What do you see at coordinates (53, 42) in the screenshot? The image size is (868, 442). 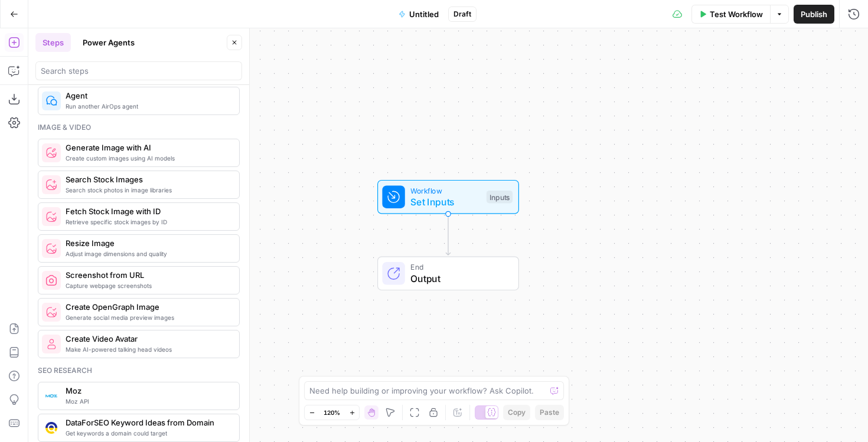 I see `button: Steps` at bounding box center [53, 42].